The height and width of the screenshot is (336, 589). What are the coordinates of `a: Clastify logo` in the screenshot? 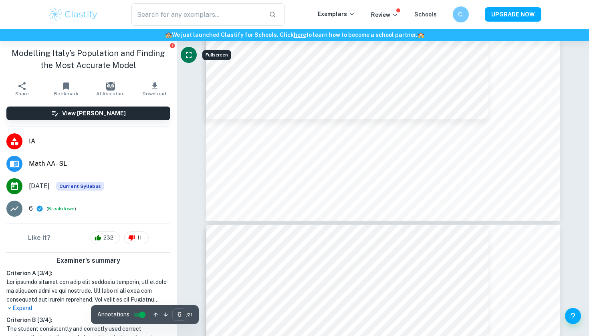 It's located at (73, 14).